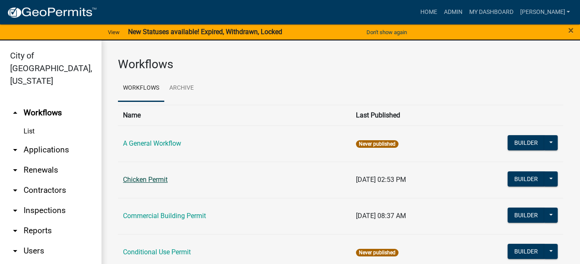 The image size is (580, 264). I want to click on a: Archive, so click(182, 88).